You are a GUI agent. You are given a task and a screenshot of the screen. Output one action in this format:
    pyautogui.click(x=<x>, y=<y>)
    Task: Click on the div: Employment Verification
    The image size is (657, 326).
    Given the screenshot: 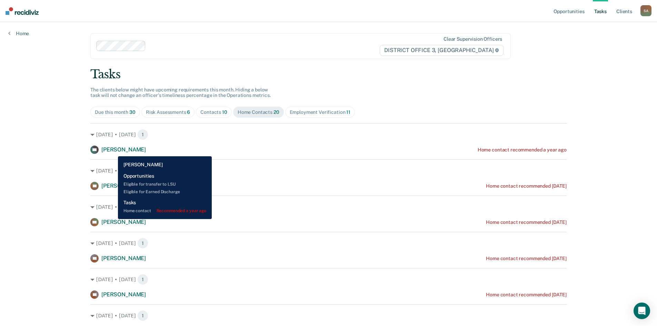 What is the action you would take?
    pyautogui.click(x=320, y=112)
    